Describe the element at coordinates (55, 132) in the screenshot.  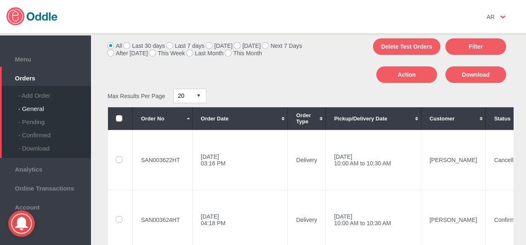
I see `div: - Confirmed` at that location.